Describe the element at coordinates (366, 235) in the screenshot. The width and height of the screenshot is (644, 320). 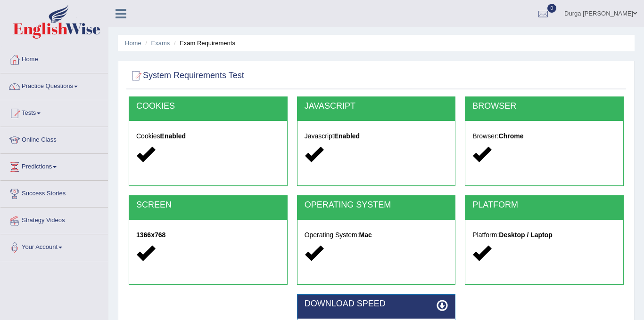
I see `strong: Mac` at that location.